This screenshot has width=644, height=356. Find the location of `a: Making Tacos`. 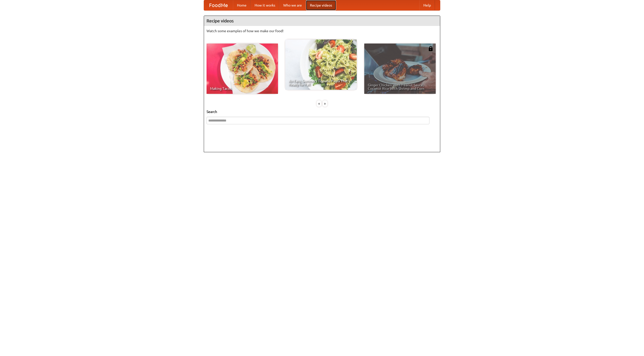

a: Making Tacos is located at coordinates (242, 69).